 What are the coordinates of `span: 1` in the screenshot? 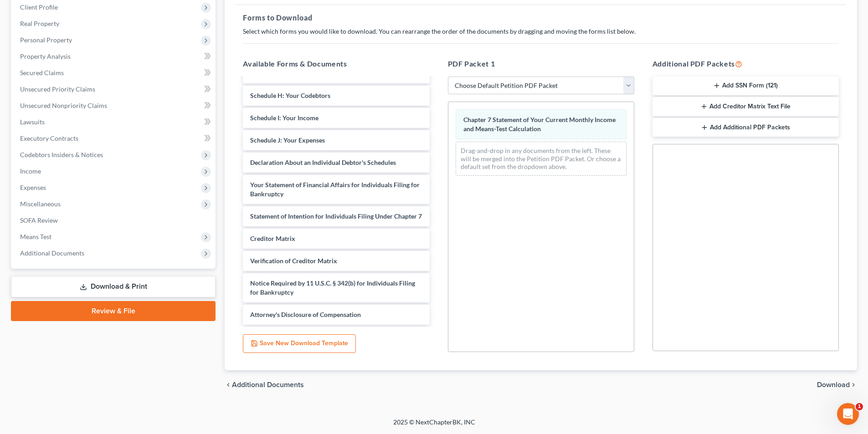 It's located at (859, 407).